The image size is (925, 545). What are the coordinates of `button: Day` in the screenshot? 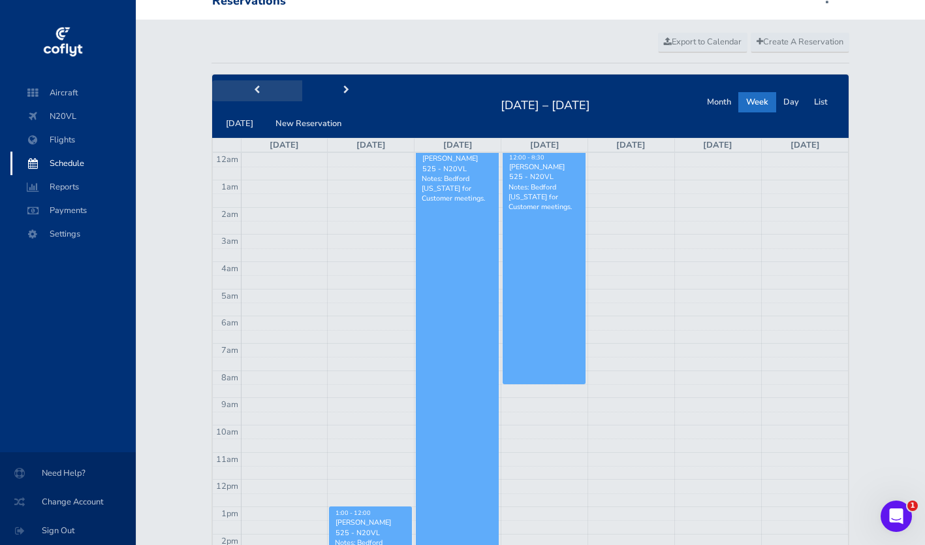 It's located at (792, 102).